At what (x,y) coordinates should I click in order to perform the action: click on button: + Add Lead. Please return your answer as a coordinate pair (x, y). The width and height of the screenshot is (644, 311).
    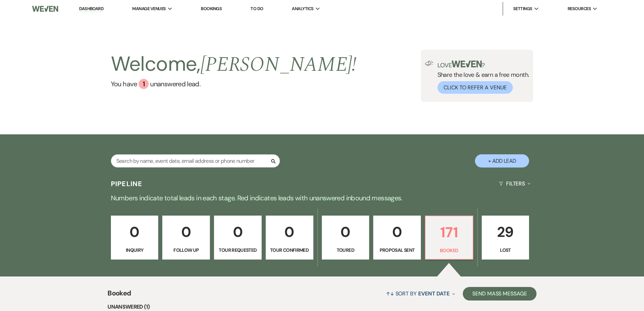
    Looking at the image, I should click on (502, 161).